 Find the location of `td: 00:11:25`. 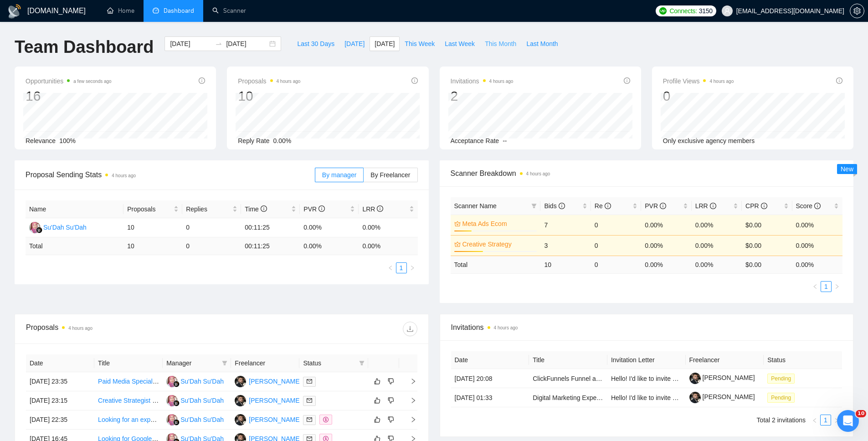

td: 00:11:25 is located at coordinates (270, 228).